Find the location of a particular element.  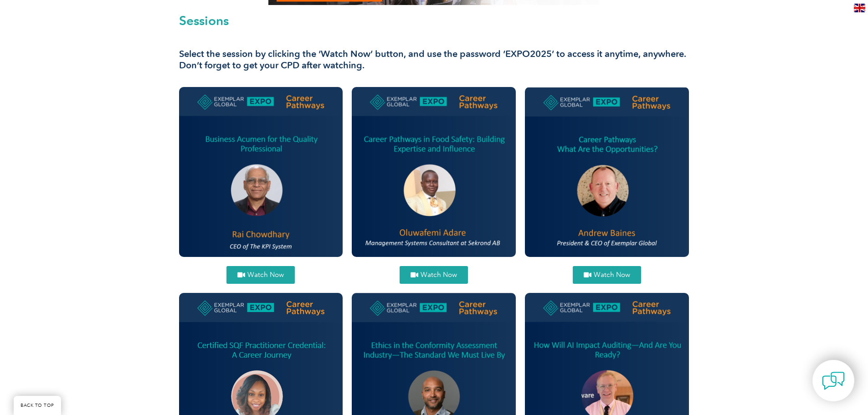

img: Oluwafemi is located at coordinates (434, 172).